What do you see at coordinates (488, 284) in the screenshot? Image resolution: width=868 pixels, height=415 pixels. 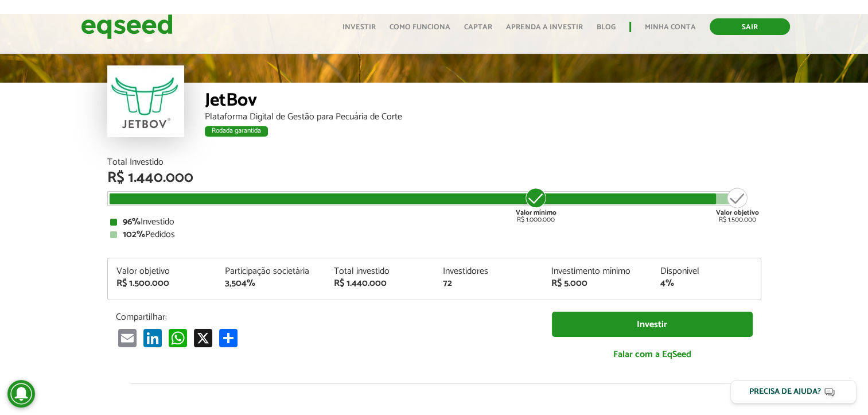 I see `div: 72` at bounding box center [488, 284].